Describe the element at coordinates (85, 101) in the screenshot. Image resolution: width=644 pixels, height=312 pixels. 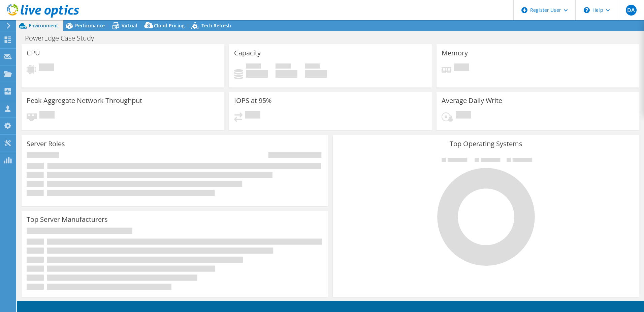
I see `h3: Peak Aggregate Network Throughput` at that location.